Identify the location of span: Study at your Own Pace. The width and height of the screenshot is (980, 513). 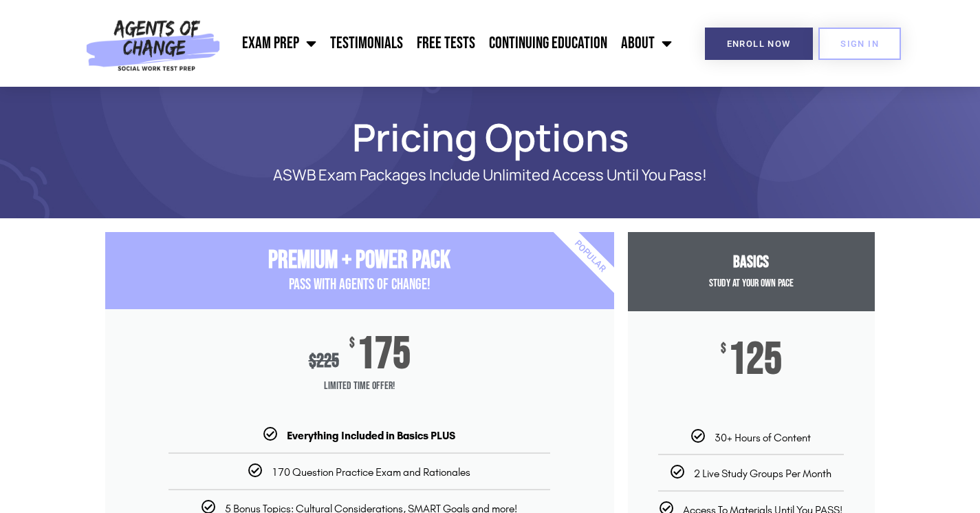
(751, 283).